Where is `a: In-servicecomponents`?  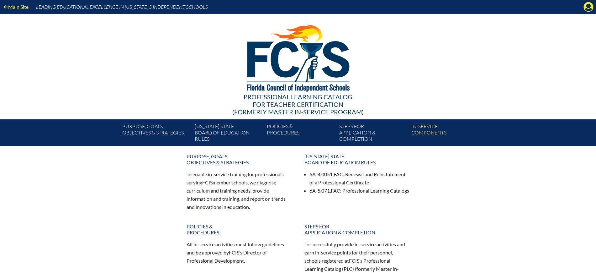 a: In-servicecomponents is located at coordinates (445, 134).